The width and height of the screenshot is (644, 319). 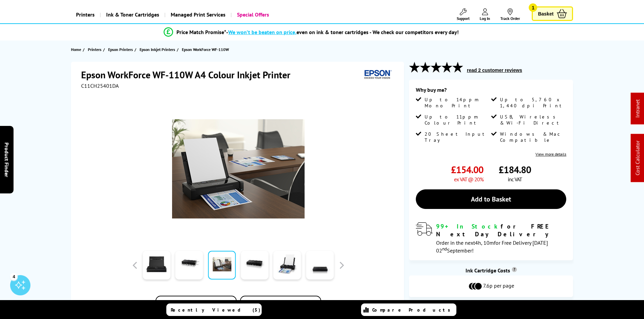 I want to click on span: Support, so click(x=463, y=18).